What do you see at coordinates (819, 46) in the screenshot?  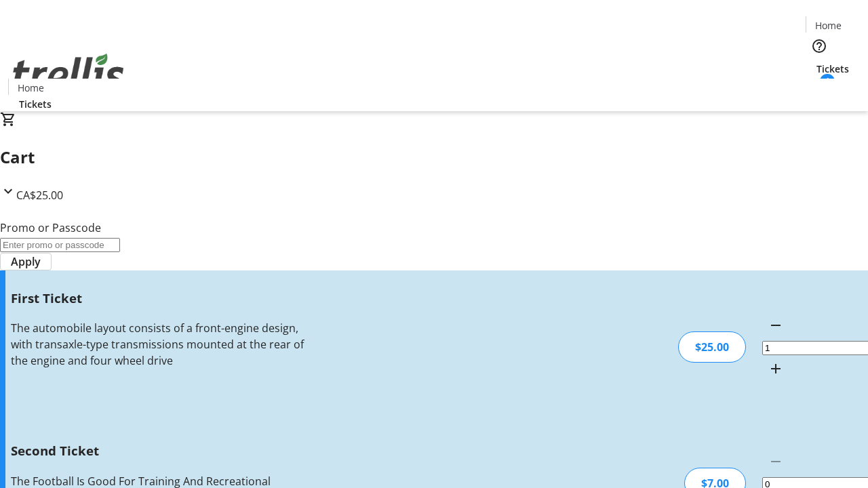 I see `button: Help` at bounding box center [819, 46].